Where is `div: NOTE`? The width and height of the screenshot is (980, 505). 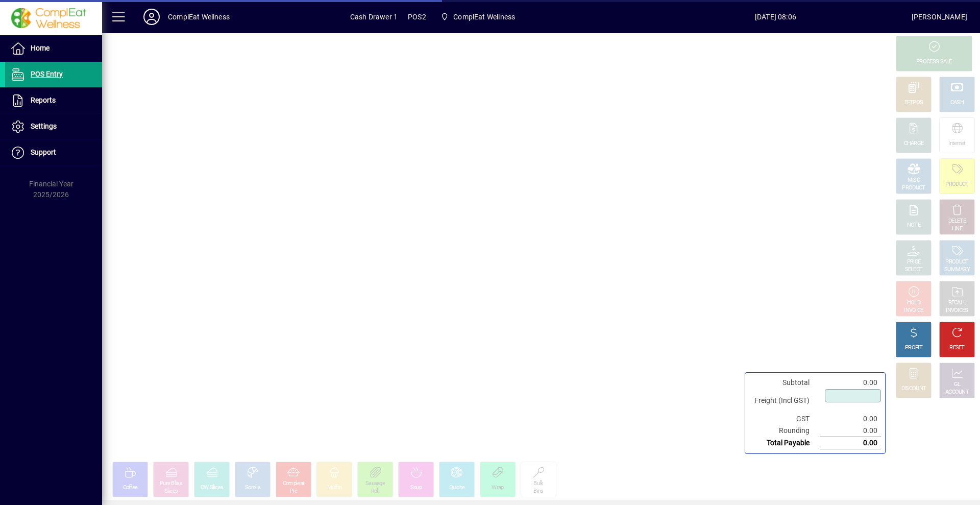
div: NOTE is located at coordinates (914, 226).